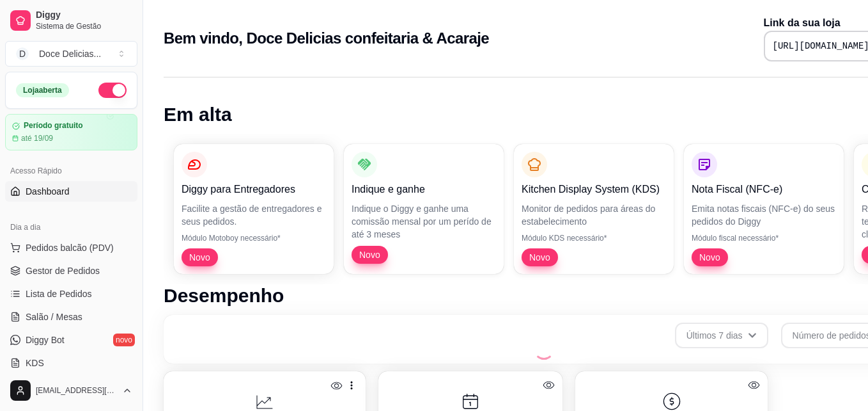  Describe the element at coordinates (35, 363) in the screenshot. I see `span: KDS` at that location.